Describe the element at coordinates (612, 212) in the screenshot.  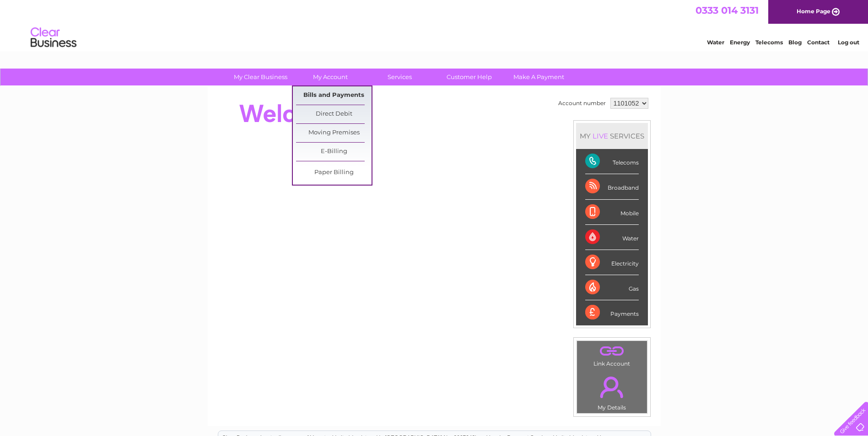
I see `div: Mobile` at that location.